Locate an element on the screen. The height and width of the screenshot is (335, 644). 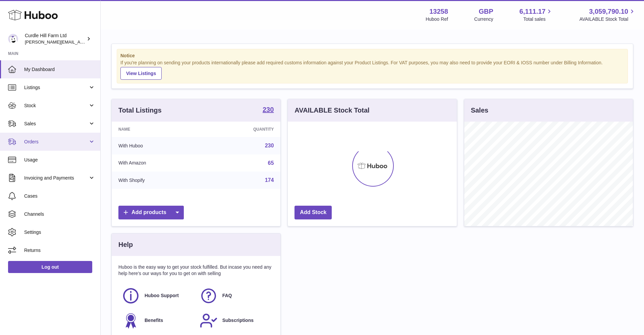
a: Add products is located at coordinates (151, 212).